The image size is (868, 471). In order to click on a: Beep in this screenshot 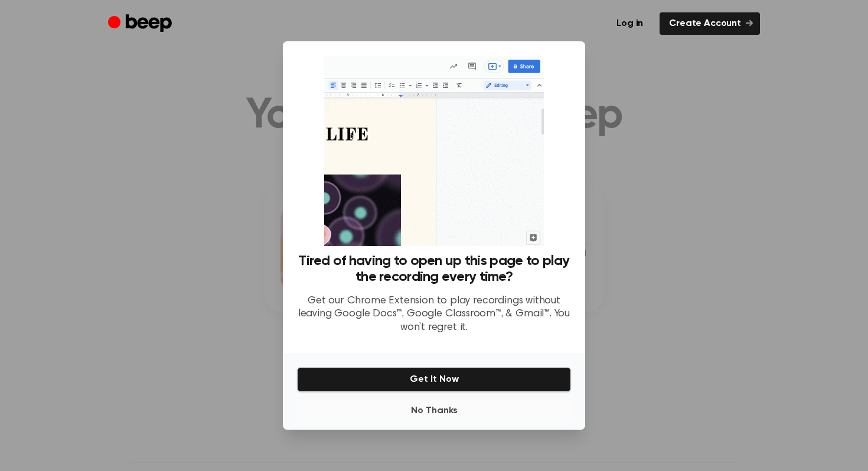, I will do `click(141, 23)`.